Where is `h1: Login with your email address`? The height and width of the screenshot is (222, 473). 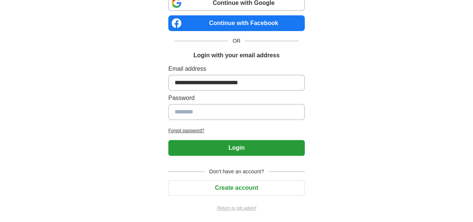
h1: Login with your email address is located at coordinates (236, 55).